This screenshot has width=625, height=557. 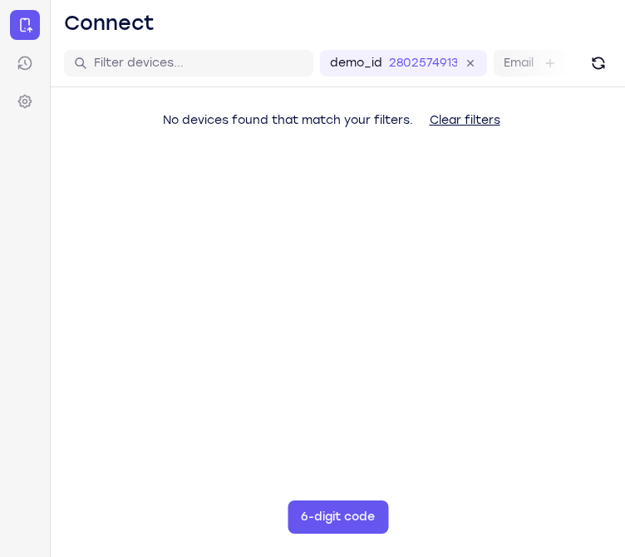 I want to click on h1: Connect, so click(x=109, y=23).